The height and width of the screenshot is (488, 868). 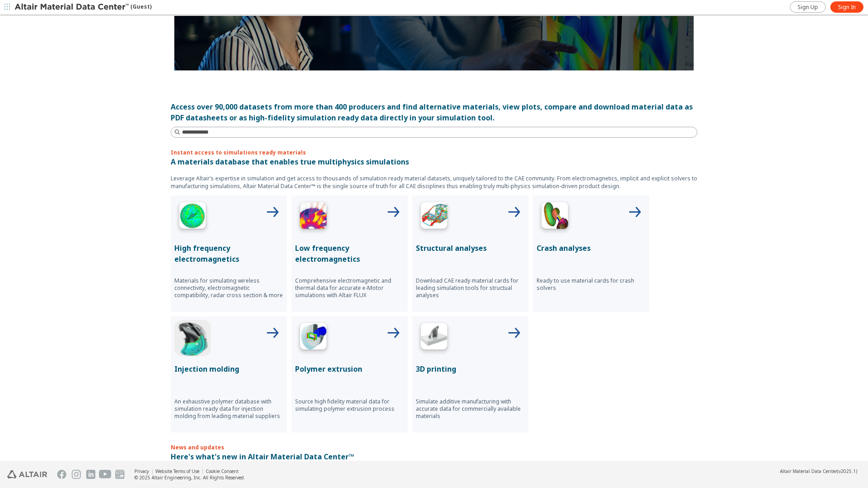 I want to click on img: Polymer Extrusion Icon, so click(x=313, y=338).